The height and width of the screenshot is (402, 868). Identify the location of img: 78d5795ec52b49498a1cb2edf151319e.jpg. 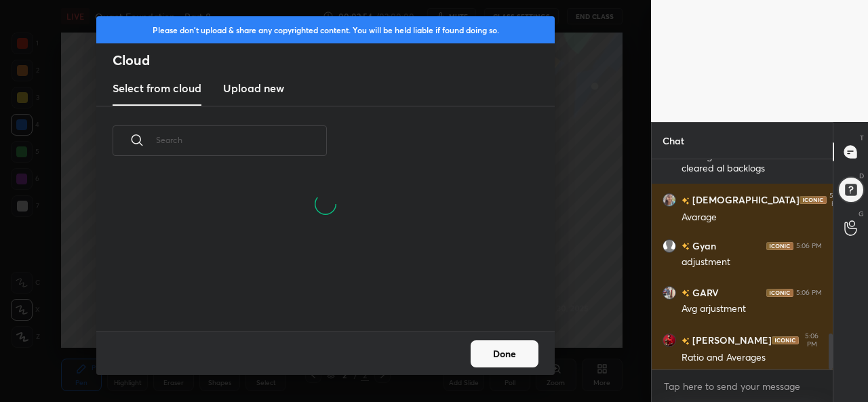
(669, 200).